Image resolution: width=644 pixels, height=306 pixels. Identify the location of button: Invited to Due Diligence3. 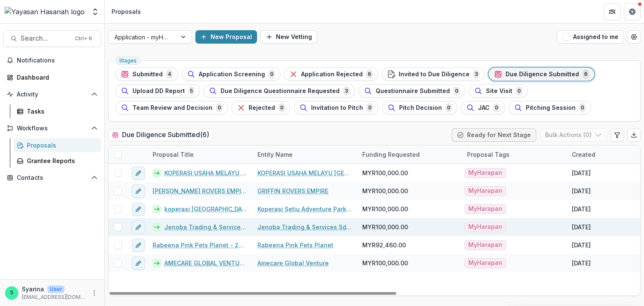
(433, 74).